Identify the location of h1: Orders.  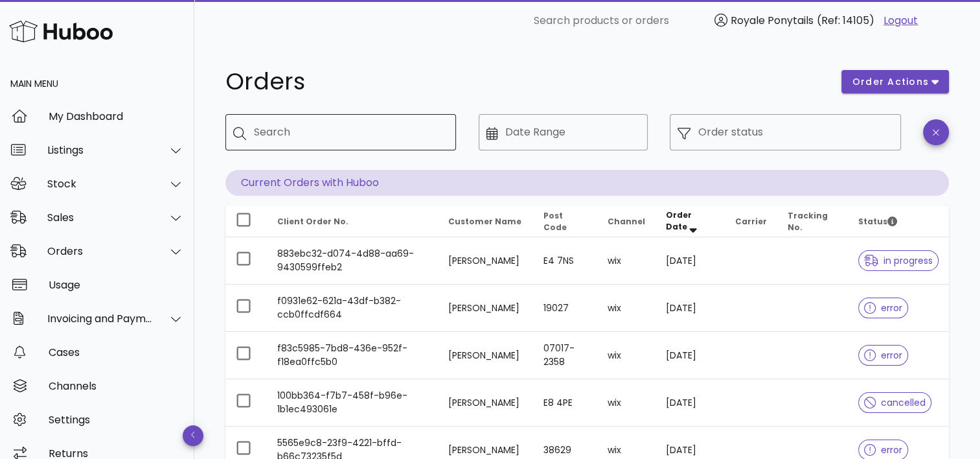
(525, 82).